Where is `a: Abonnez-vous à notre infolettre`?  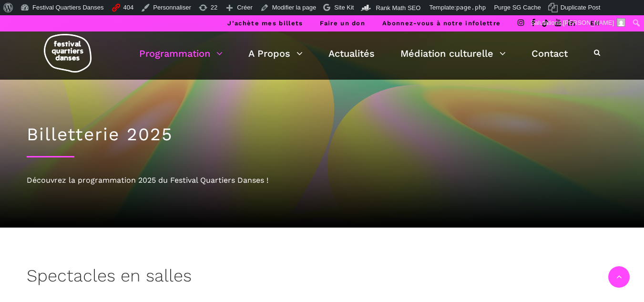
a: Abonnez-vous à notre infolettre is located at coordinates (441, 23).